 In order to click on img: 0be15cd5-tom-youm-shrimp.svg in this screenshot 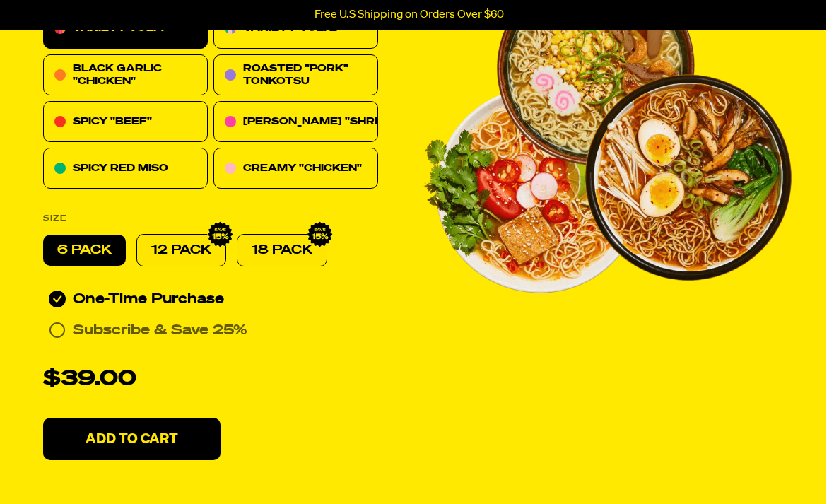, I will do `click(231, 122)`.